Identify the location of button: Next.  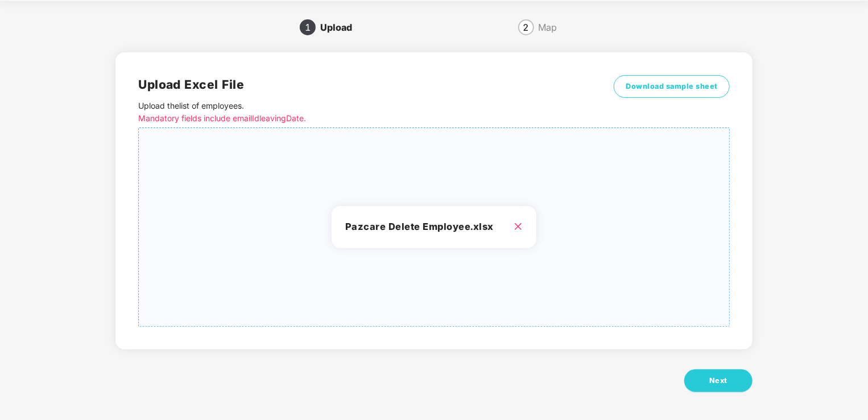
(719, 381).